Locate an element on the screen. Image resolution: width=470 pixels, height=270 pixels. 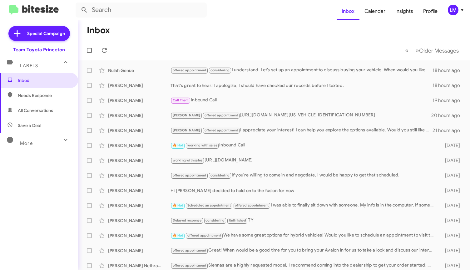
div: Siennas are a highly requested model, I recommend coming into the dealership to get your order st... is located at coordinates (304, 265).